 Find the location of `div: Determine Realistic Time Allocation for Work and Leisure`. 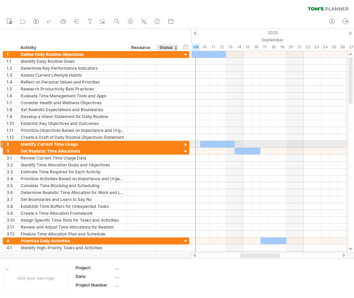

div: Determine Realistic Time Allocation for Work and Leisure is located at coordinates (72, 192).